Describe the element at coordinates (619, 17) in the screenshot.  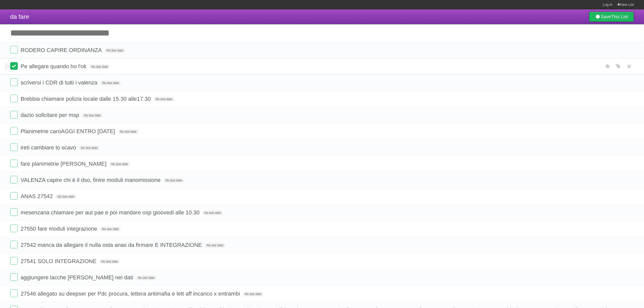
I see `b: This List` at that location.